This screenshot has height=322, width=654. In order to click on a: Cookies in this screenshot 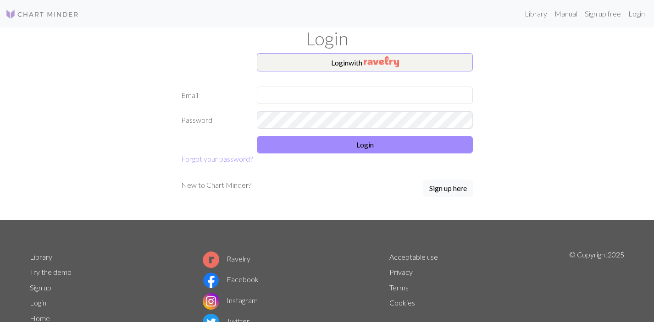, I will do `click(402, 303)`.